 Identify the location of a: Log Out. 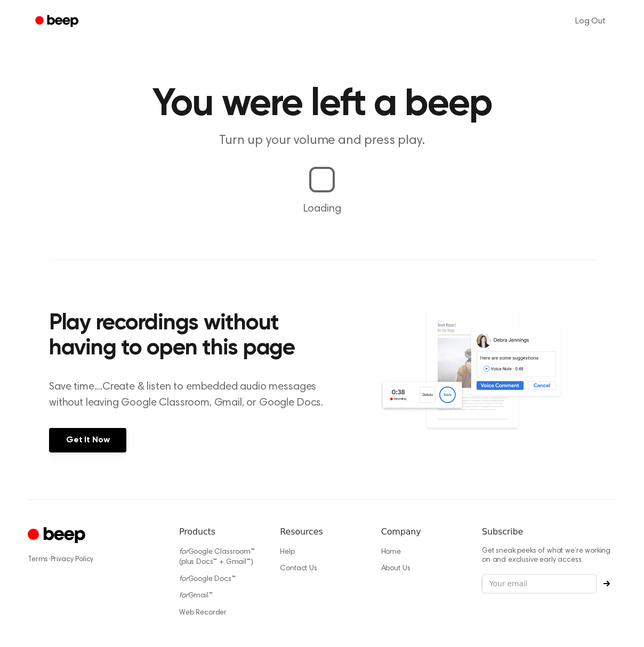
(590, 22).